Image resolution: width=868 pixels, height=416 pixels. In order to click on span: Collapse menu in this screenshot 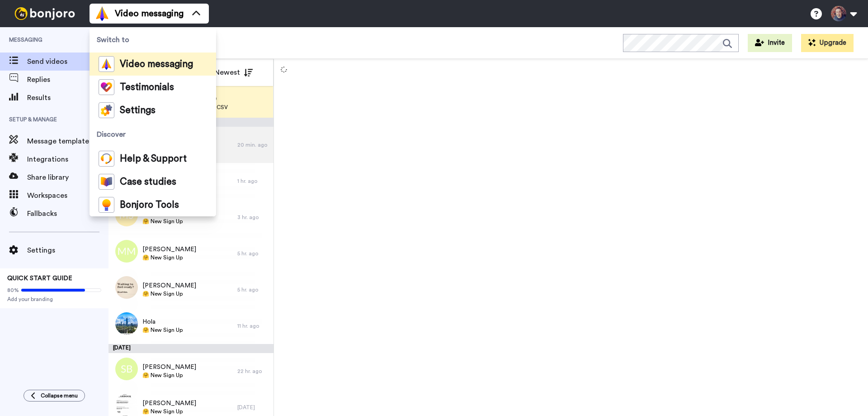, I will do `click(59, 396)`.